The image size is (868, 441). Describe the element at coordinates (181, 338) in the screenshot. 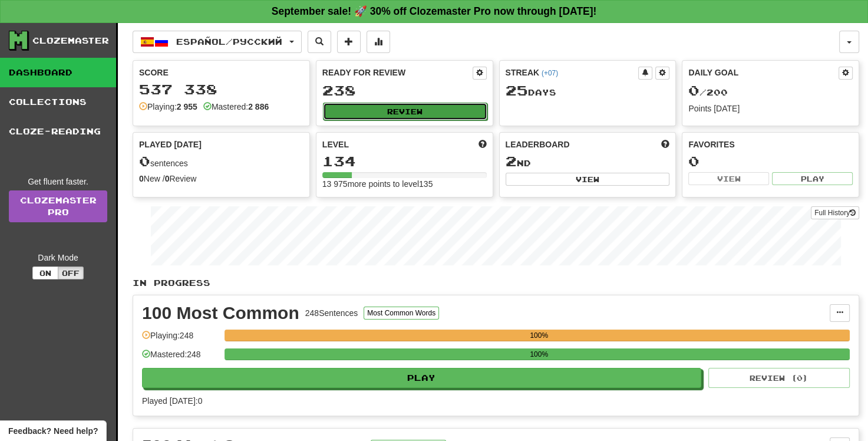

I see `div: Playing: 248` at that location.